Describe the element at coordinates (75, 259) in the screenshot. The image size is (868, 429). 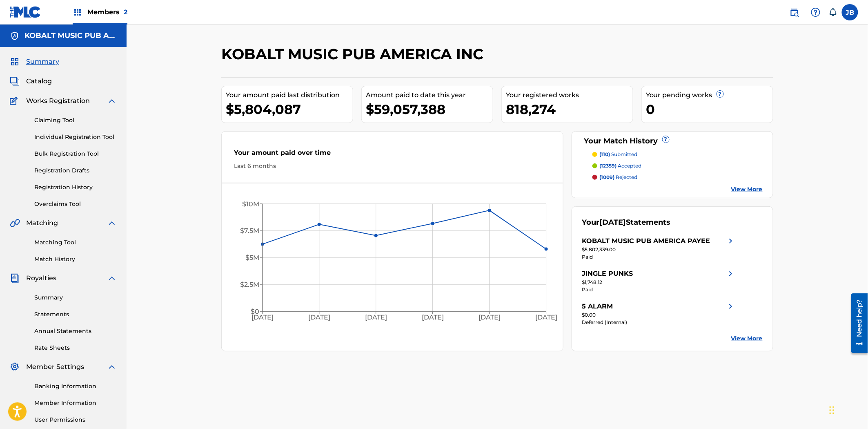
I see `a: Match History` at that location.